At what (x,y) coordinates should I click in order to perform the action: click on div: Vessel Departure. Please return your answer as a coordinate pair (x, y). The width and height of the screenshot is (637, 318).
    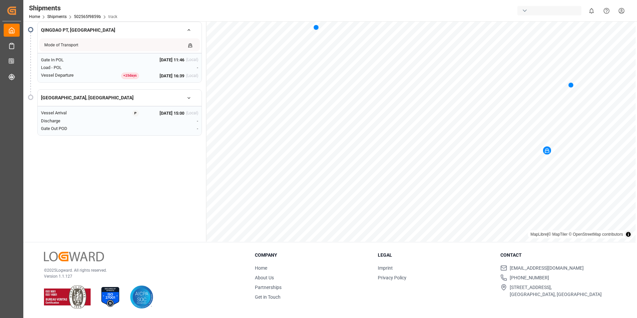
    Looking at the image, I should click on (70, 75).